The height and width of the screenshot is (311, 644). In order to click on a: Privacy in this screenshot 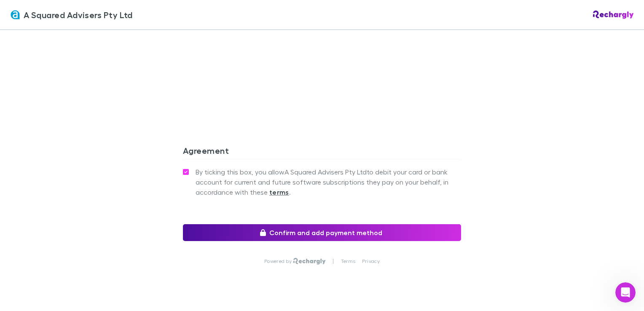, I will do `click(371, 261)`.